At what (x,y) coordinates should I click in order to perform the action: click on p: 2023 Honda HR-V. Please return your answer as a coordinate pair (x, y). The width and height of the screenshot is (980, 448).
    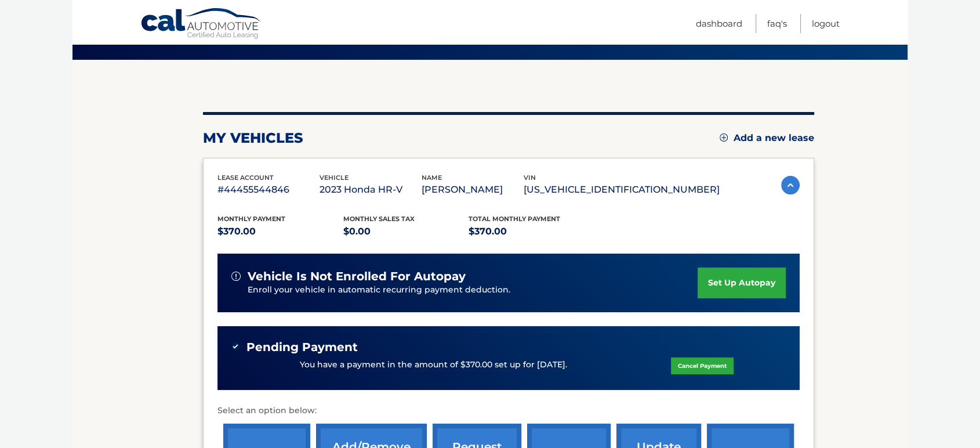
    Looking at the image, I should click on (371, 189).